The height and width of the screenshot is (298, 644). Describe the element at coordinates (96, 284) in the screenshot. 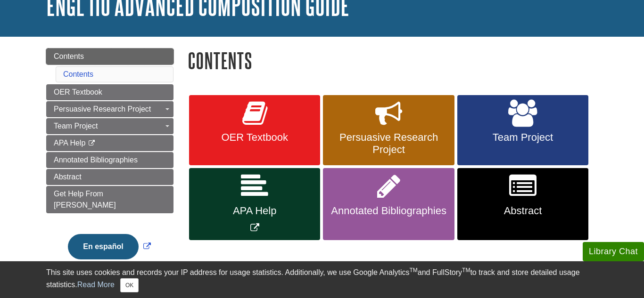

I see `a: Read More` at that location.